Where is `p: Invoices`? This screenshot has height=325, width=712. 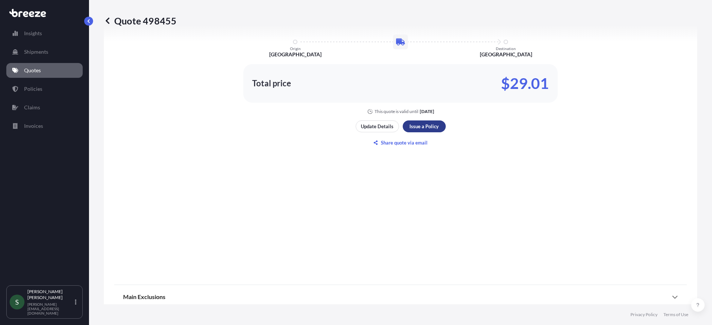 p: Invoices is located at coordinates (33, 126).